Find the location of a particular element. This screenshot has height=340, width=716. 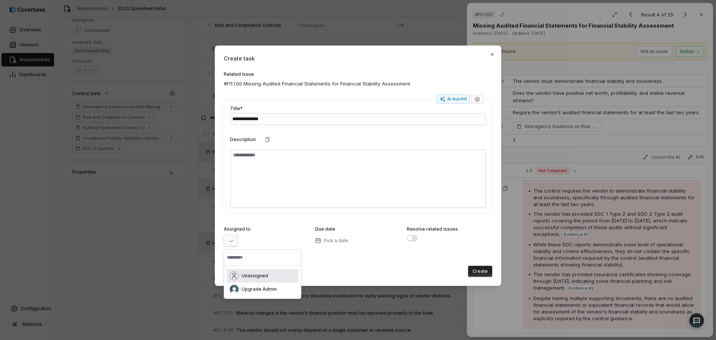

span: Resolve related issues is located at coordinates (432, 229).